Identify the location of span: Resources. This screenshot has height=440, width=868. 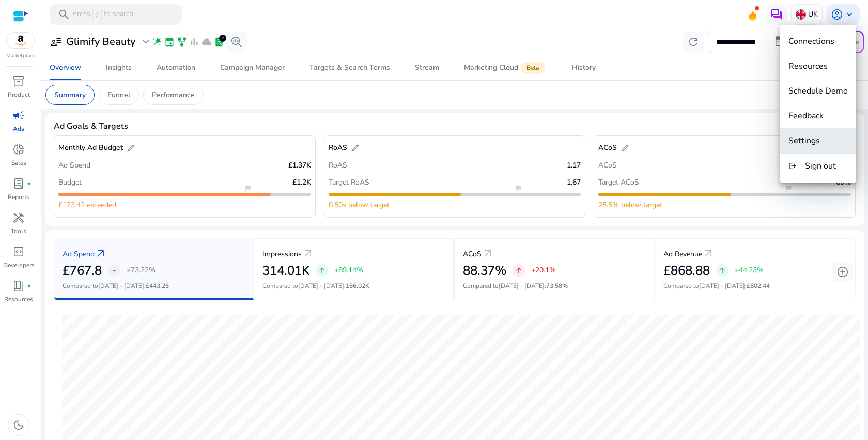
(808, 66).